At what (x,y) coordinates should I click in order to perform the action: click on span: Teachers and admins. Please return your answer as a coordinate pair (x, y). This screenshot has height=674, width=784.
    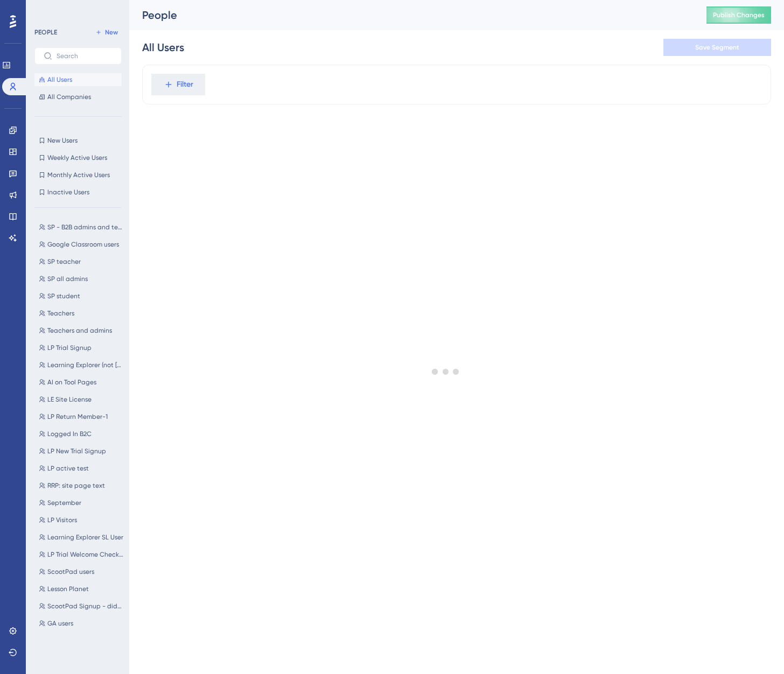
    Looking at the image, I should click on (80, 331).